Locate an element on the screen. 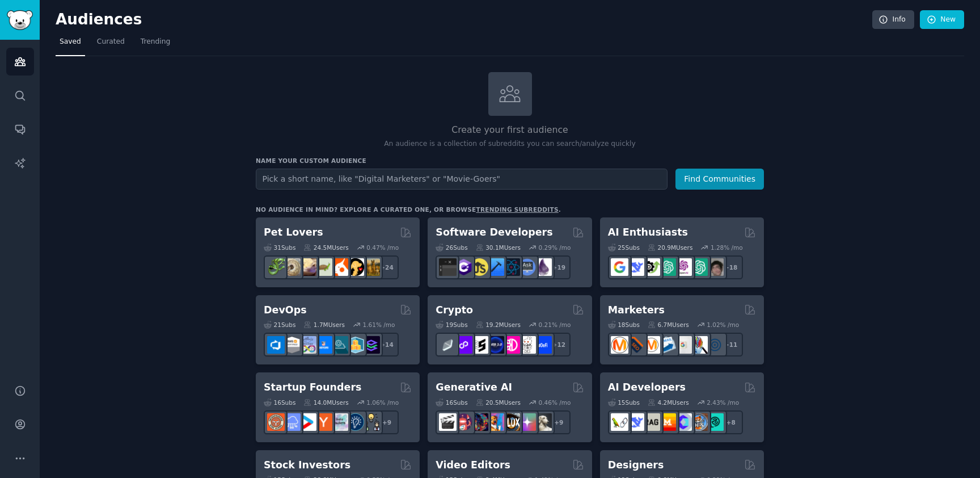  img: OpenSourceAI is located at coordinates (683, 422).